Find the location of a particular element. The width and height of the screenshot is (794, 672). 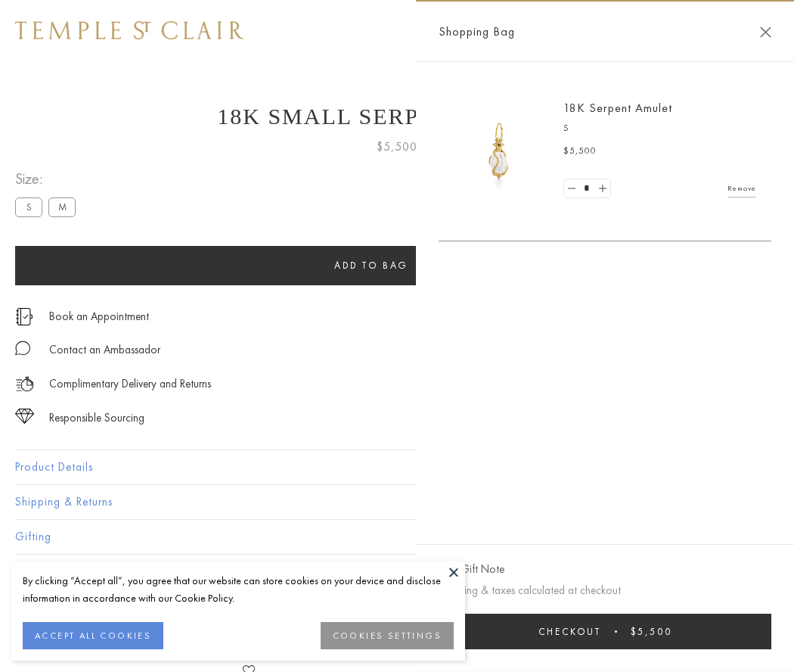

a: Remove is located at coordinates (741, 189).